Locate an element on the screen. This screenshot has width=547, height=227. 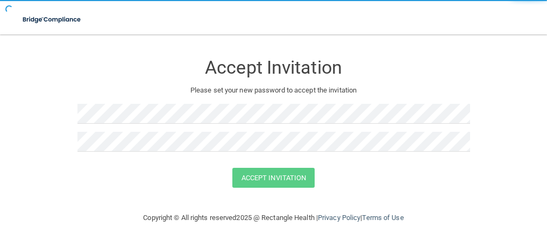
a: Privacy Policy is located at coordinates (339, 217).